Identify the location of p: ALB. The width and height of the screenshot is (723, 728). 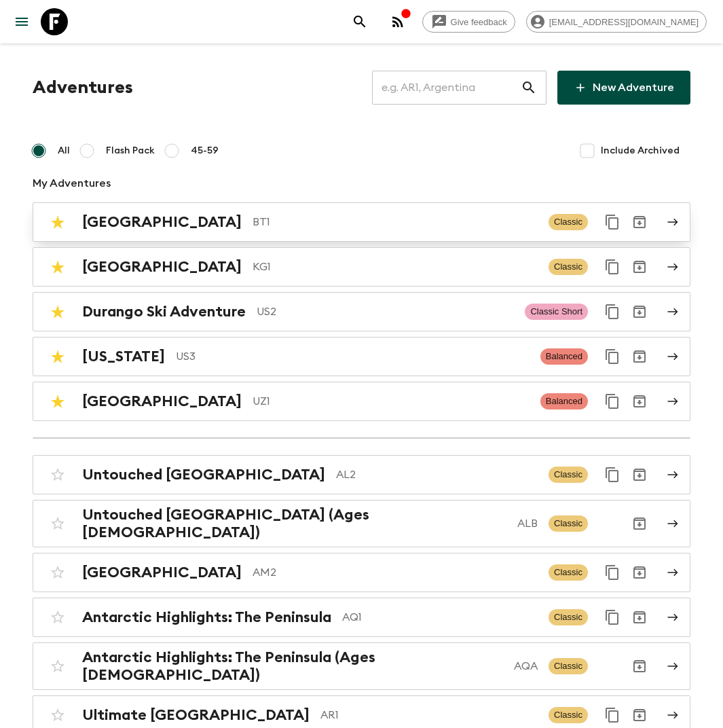
(527, 523).